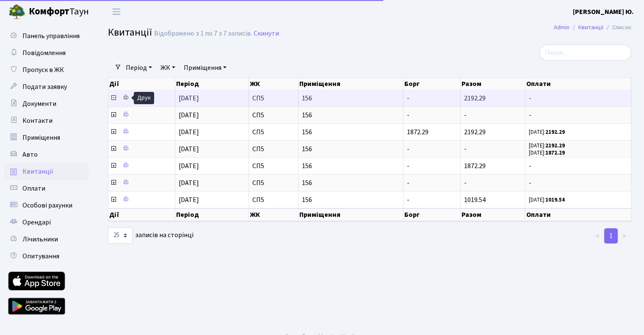 Image resolution: width=644 pixels, height=335 pixels. What do you see at coordinates (30, 155) in the screenshot?
I see `span: Авто` at bounding box center [30, 155].